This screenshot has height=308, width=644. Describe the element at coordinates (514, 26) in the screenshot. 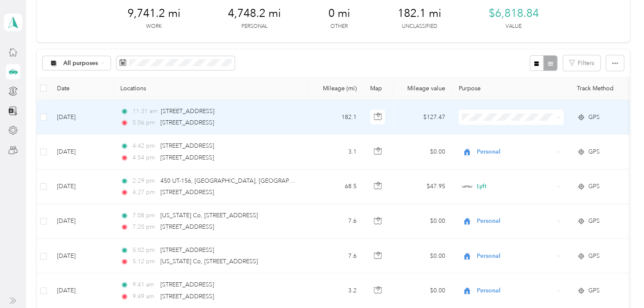

I see `p: Value` at that location.